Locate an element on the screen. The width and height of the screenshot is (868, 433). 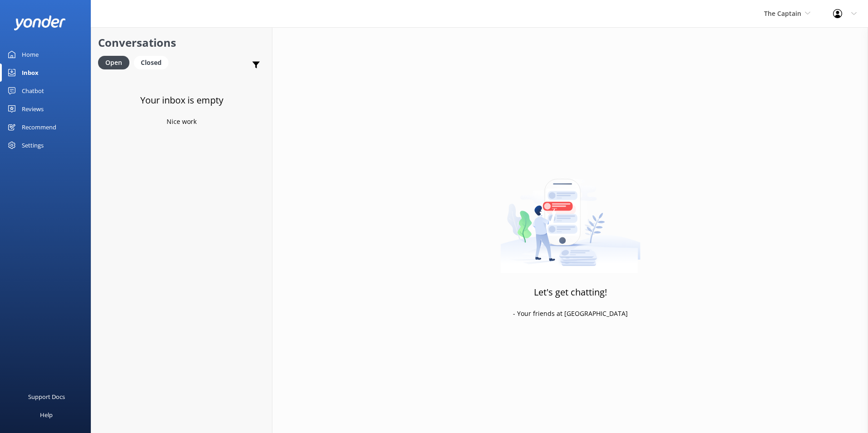
div: Help is located at coordinates (46, 415).